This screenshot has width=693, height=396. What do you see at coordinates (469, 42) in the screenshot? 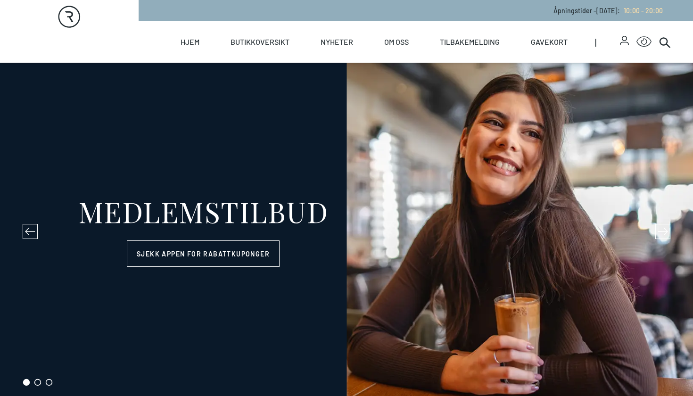
I see `a: Tilbakemelding` at bounding box center [469, 42].